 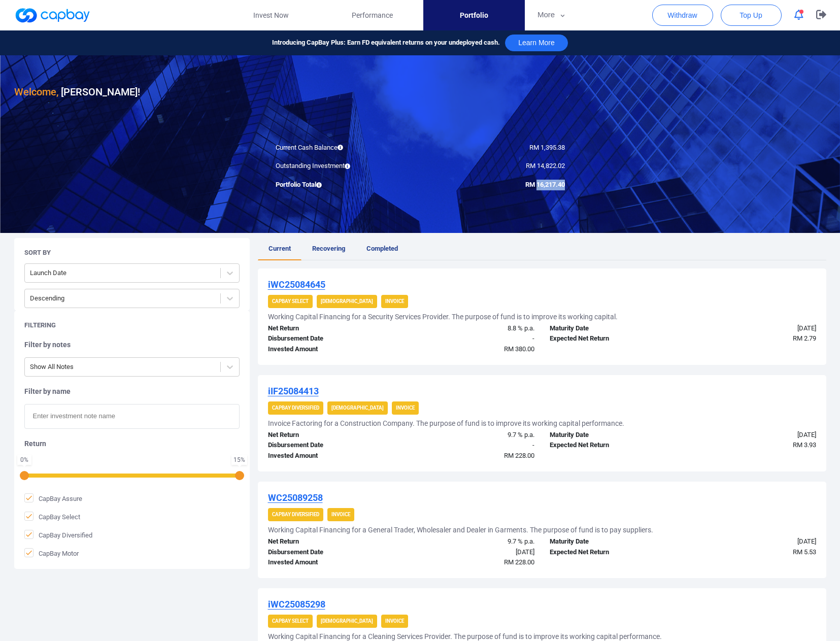 I want to click on span: Recovering, so click(x=328, y=248).